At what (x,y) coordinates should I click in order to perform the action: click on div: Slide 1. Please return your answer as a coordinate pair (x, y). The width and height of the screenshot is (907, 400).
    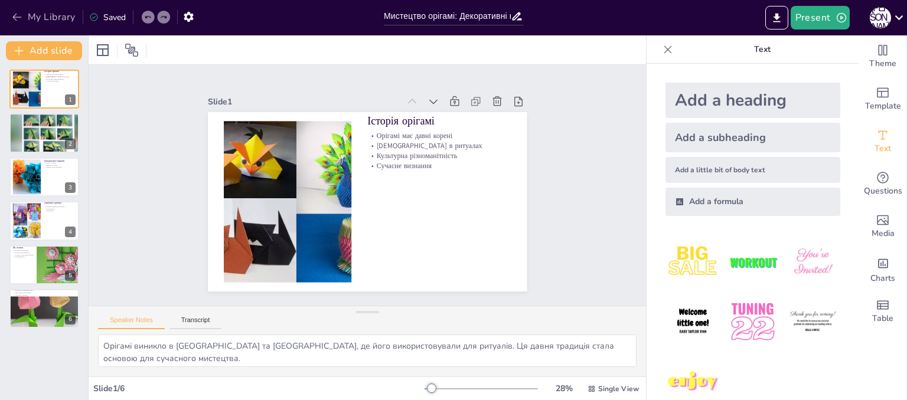
    Looking at the image, I should click on (304, 102).